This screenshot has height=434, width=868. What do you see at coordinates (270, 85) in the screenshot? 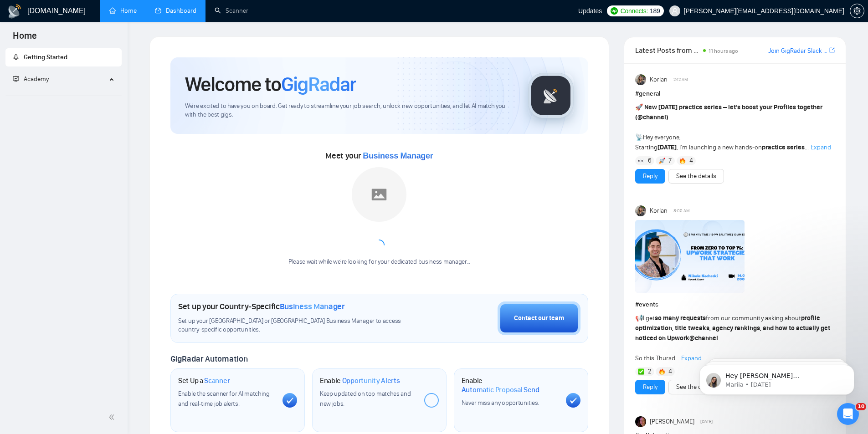
I see `h1: Welcome to` at bounding box center [270, 85].